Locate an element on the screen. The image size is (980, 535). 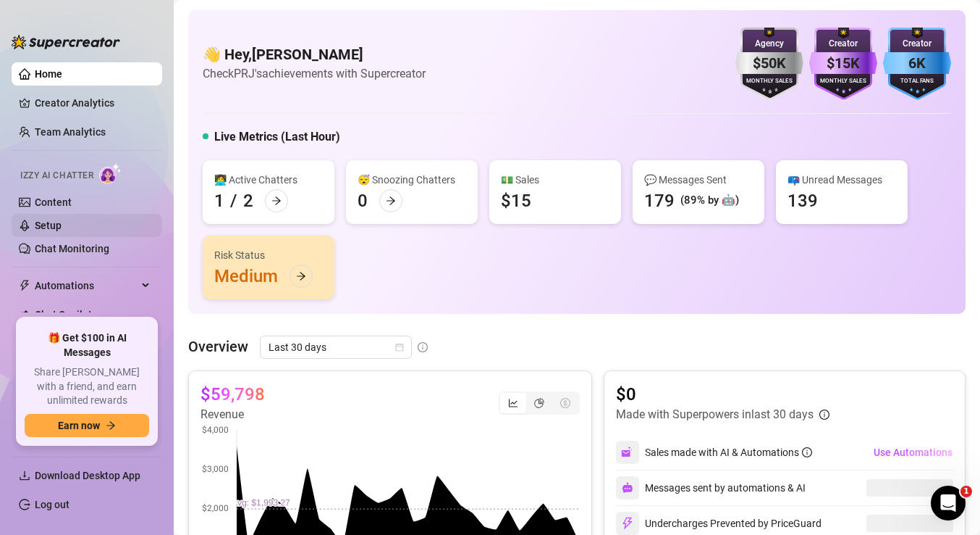
div: 0 is located at coordinates (363, 201).